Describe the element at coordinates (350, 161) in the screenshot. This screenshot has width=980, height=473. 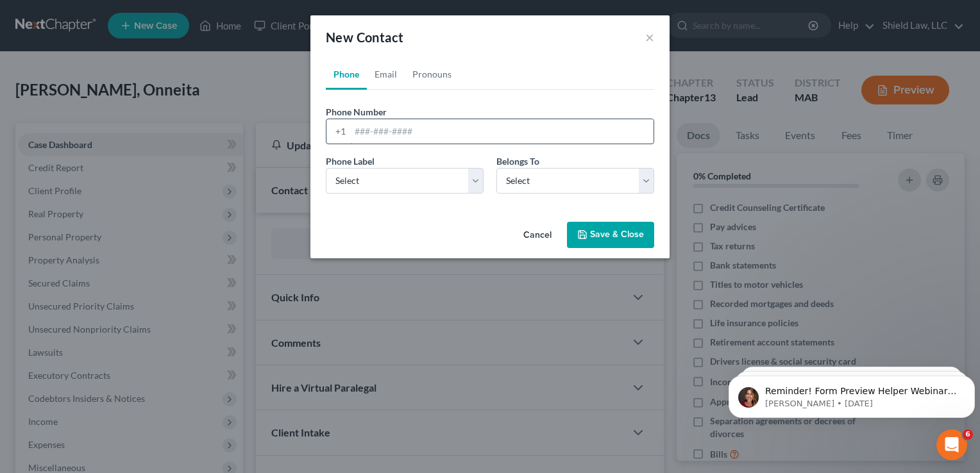
I see `span: Phone Label` at that location.